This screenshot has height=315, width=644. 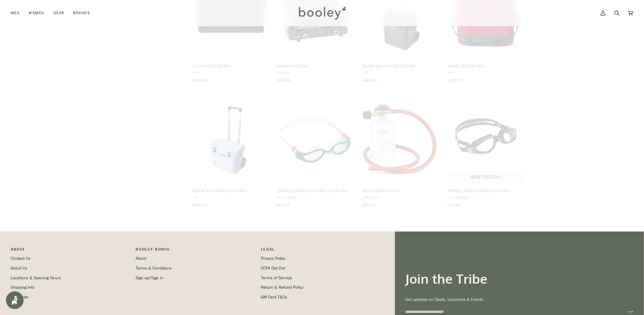 I want to click on img: Booley, so click(x=322, y=13).